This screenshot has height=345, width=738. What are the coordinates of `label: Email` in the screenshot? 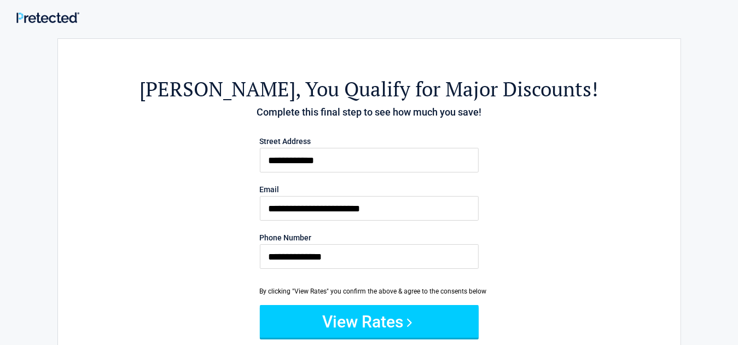 It's located at (369, 189).